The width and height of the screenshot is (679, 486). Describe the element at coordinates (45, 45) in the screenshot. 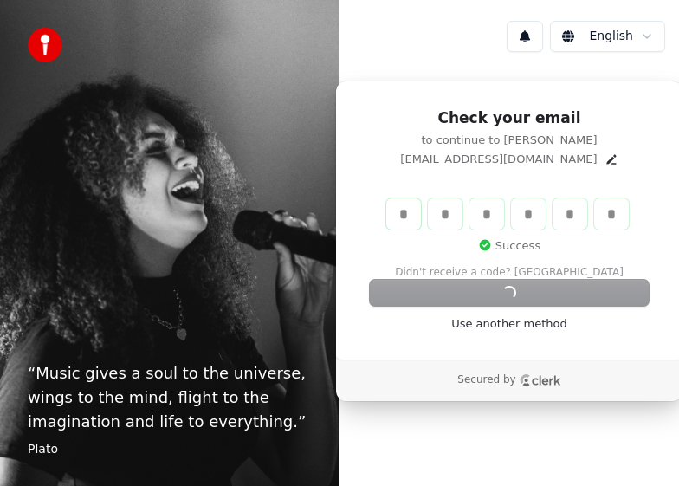

I see `img: youka` at that location.